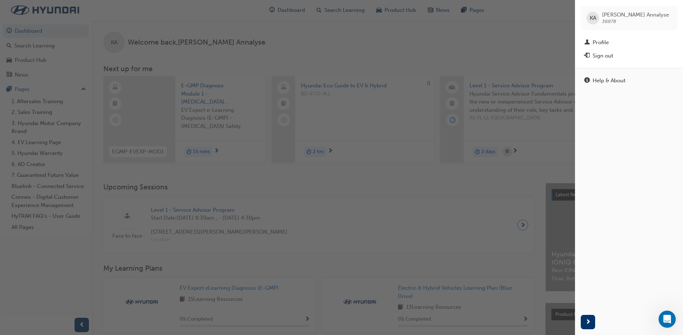 This screenshot has height=335, width=683. What do you see at coordinates (593, 18) in the screenshot?
I see `span: KA` at bounding box center [593, 18].